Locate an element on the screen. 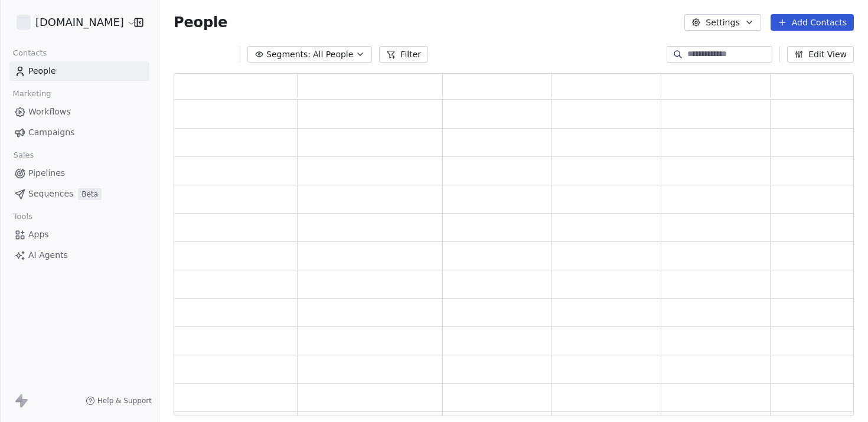 The width and height of the screenshot is (868, 422). span: All People is located at coordinates (333, 54).